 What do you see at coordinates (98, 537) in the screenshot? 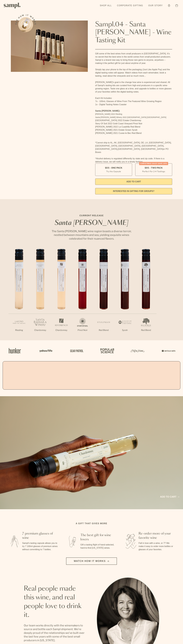
I see `h3: The best gift for wine lovers` at bounding box center [98, 537].